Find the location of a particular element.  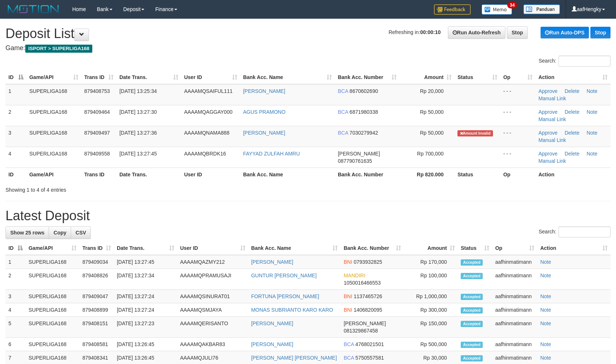

td: 4 is located at coordinates (15, 310).